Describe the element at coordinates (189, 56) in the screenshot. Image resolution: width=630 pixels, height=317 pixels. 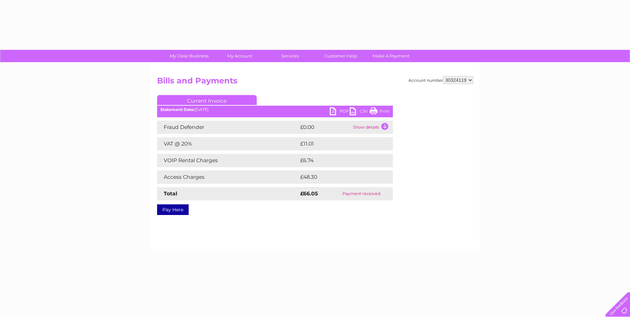
I see `a: My Clear Business` at that location.